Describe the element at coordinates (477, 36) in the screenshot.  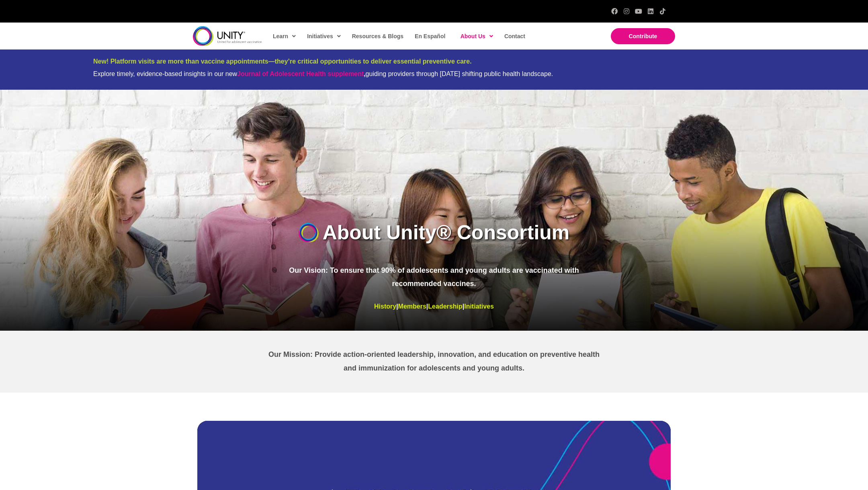
I see `a: About Us` at that location.